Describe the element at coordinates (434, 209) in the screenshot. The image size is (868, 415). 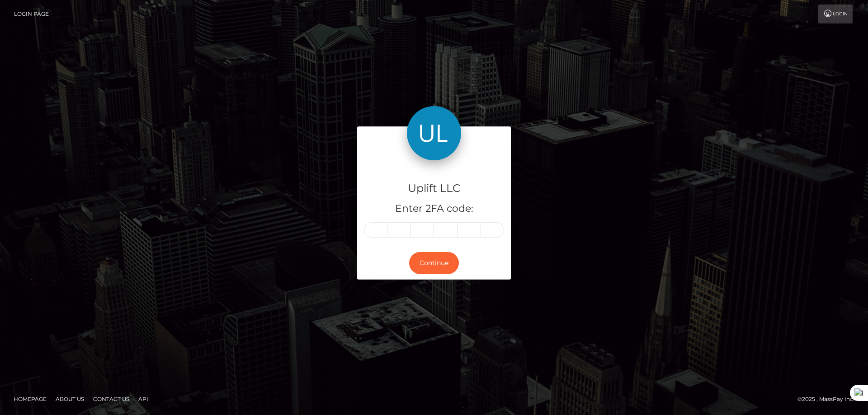
I see `h5: Enter 2FA code:` at that location.